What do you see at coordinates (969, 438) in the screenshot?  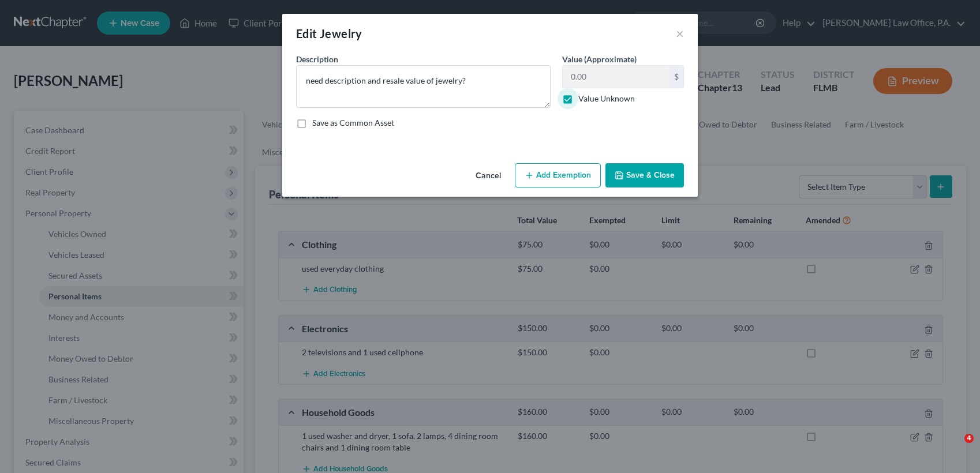 I see `span: 4` at bounding box center [969, 438].